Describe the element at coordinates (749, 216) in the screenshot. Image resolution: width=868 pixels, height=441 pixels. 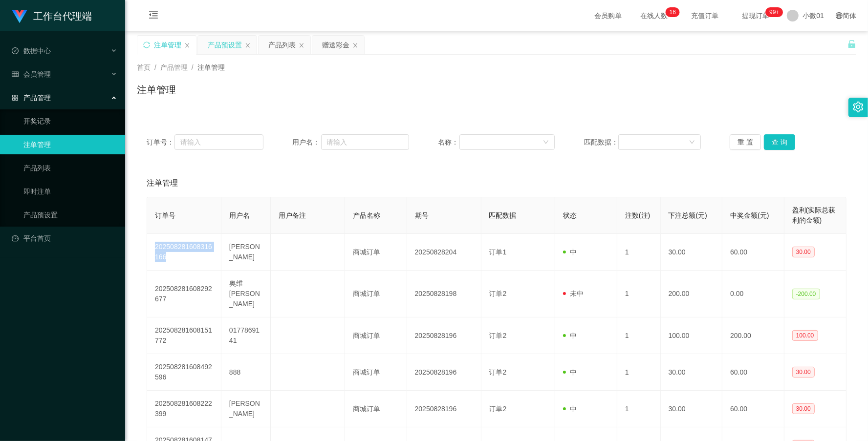
I see `span: 中奖金额(元)` at that location.